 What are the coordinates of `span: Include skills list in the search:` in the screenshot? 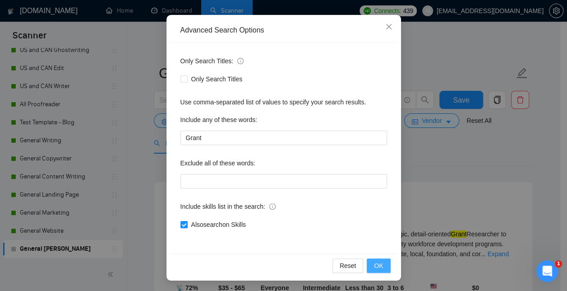 It's located at (228, 206).